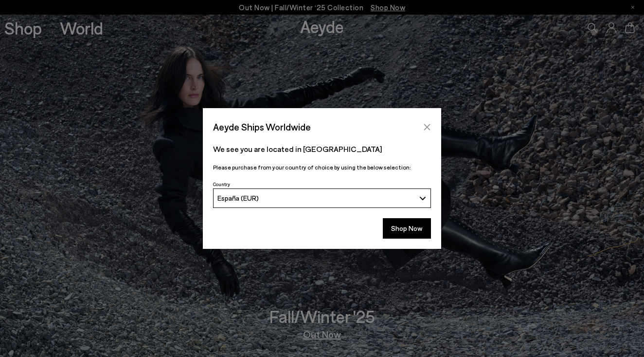  Describe the element at coordinates (262, 127) in the screenshot. I see `span: Aeyde Ships Worldwide` at that location.